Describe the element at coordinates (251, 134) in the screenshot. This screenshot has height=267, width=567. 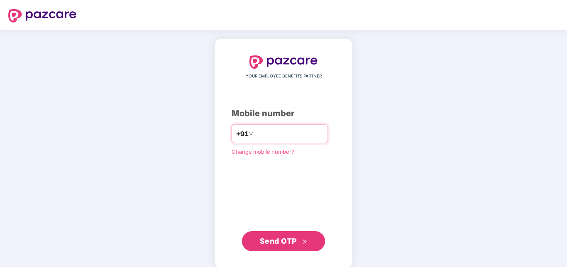
I see `span: down` at that location.